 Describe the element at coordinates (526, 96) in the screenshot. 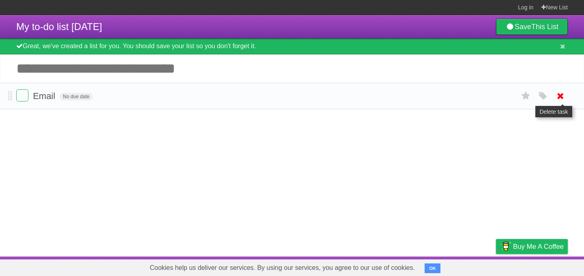

I see `label: Star task` at that location.